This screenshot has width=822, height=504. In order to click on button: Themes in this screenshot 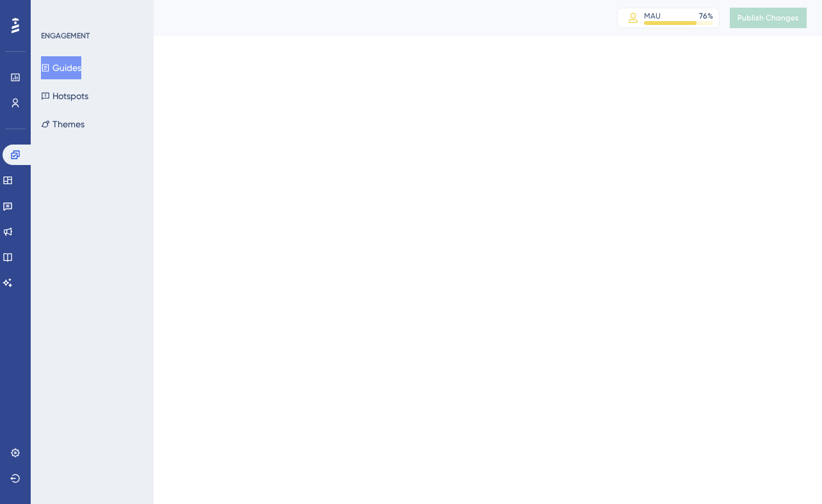, I will do `click(63, 124)`.